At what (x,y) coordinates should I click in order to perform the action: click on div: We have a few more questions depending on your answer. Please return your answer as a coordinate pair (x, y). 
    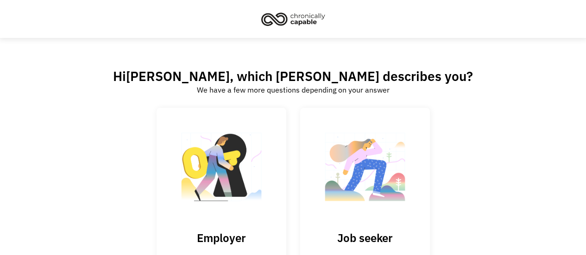
    Looking at the image, I should click on (293, 90).